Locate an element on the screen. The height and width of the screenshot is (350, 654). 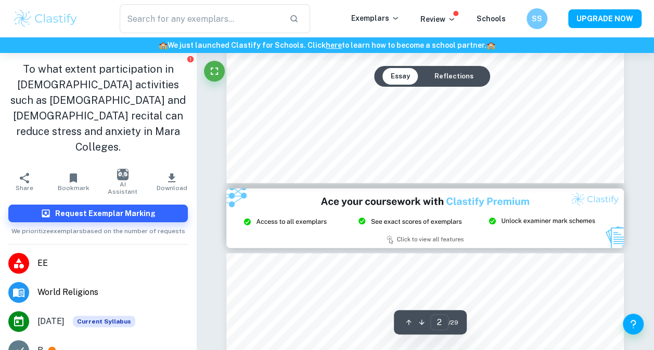
p: Exemplars is located at coordinates (375, 18).